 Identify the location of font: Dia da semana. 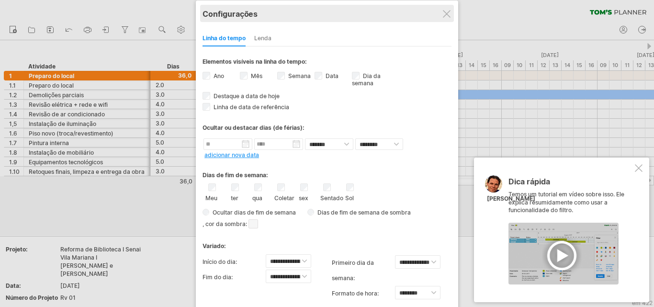
(366, 79).